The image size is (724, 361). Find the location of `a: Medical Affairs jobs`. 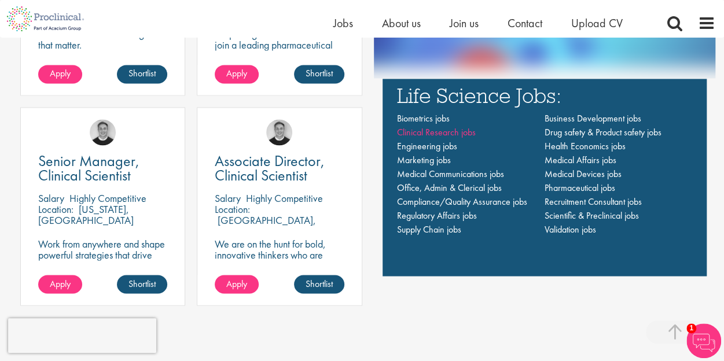

a: Medical Affairs jobs is located at coordinates (581, 160).